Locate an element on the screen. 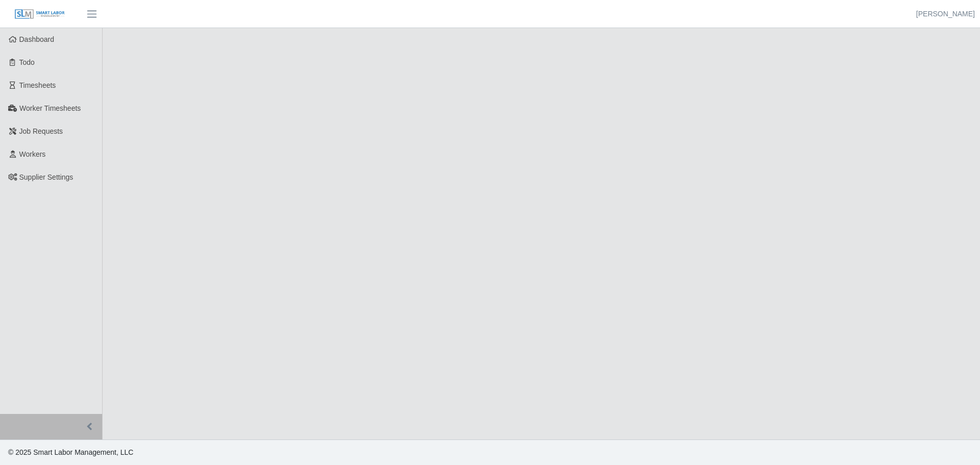 Image resolution: width=980 pixels, height=465 pixels. span: Timesheets is located at coordinates (38, 85).